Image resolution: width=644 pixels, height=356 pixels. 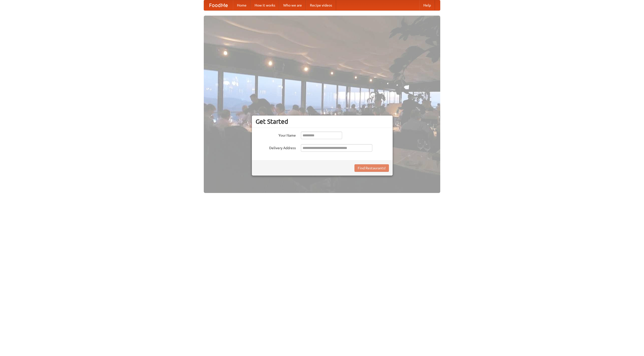 I want to click on label: Delivery Address, so click(x=276, y=147).